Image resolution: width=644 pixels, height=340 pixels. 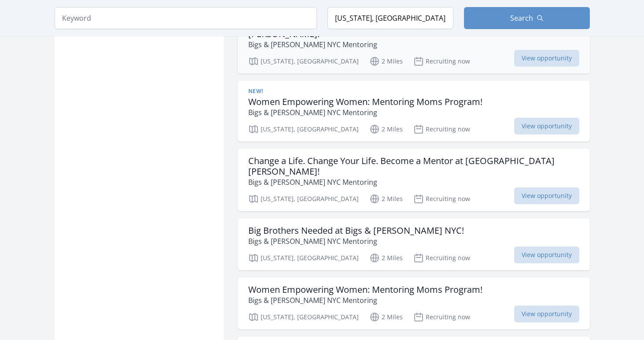 What do you see at coordinates (527, 18) in the screenshot?
I see `button: Search` at bounding box center [527, 18].